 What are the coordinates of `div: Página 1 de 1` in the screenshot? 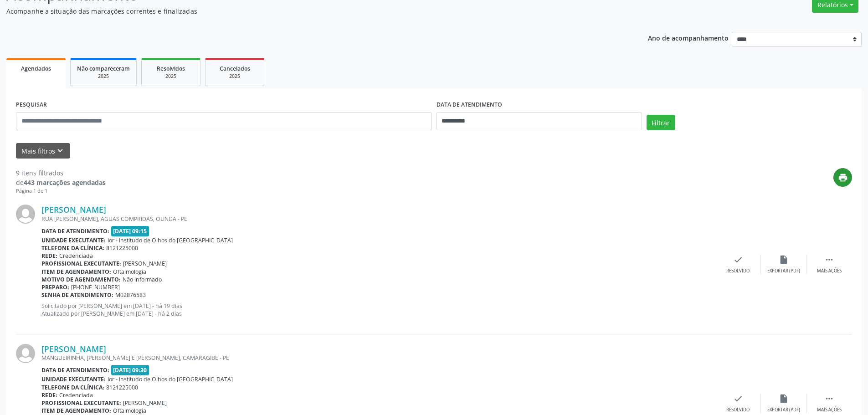 It's located at (61, 191).